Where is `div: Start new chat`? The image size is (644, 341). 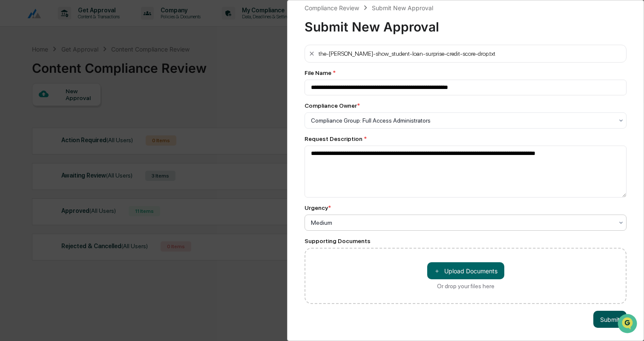 div: Start new chat is located at coordinates (85, 69).